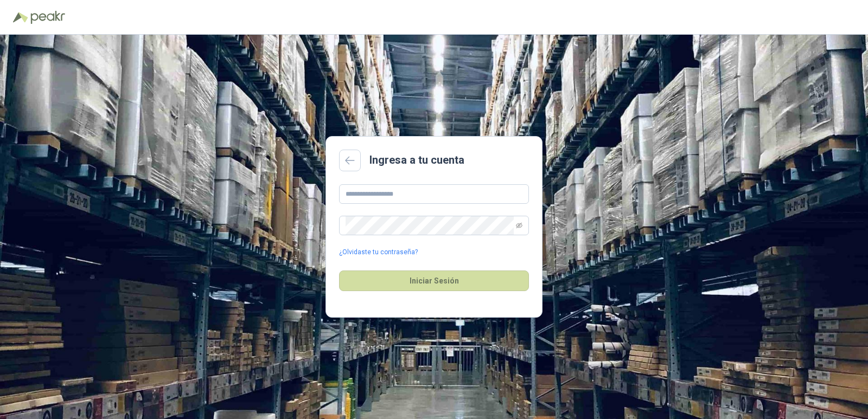  Describe the element at coordinates (434, 281) in the screenshot. I see `button: Iniciar Sesión` at that location.